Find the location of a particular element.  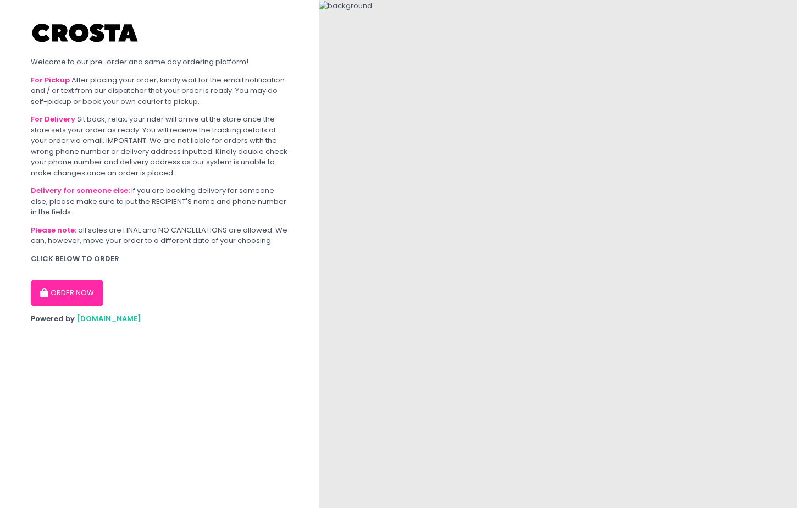

div: CLICK BELOW TO ORDER is located at coordinates (159, 259).